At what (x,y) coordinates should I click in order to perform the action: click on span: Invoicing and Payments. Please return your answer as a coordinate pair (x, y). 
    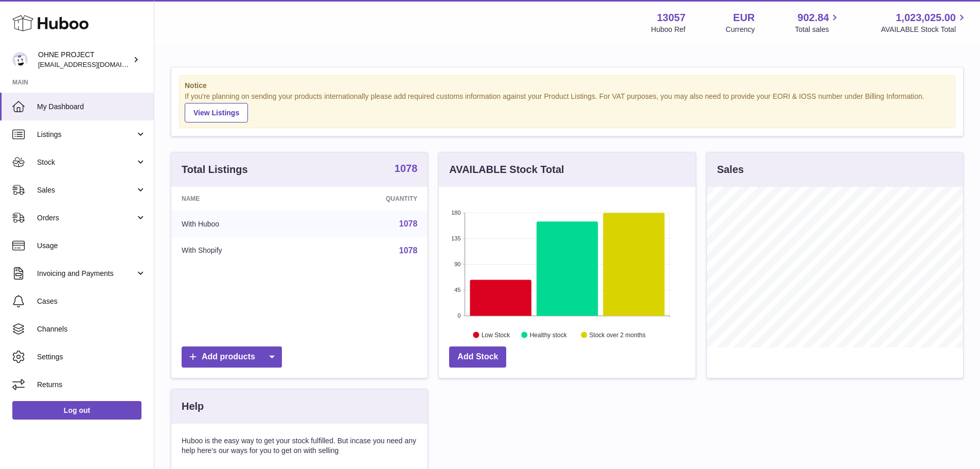
    Looking at the image, I should click on (86, 273).